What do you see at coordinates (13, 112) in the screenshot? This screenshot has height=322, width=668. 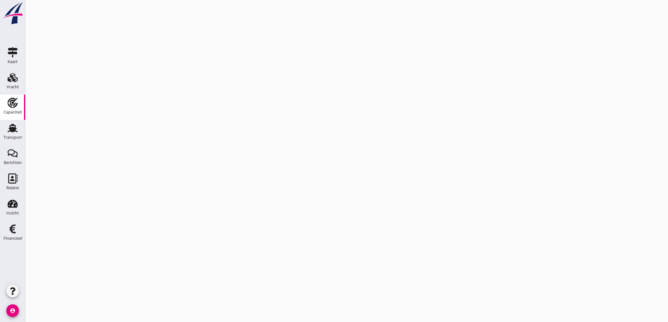 I see `div: Capaciteit` at bounding box center [13, 112].